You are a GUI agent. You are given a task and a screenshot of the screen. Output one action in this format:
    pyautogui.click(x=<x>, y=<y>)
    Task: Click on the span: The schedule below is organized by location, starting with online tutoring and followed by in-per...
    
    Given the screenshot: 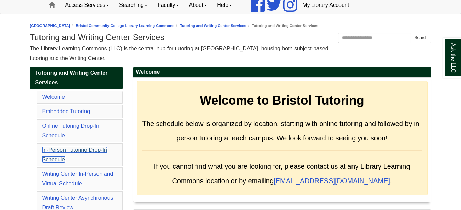 What is the action you would take?
    pyautogui.click(x=282, y=131)
    